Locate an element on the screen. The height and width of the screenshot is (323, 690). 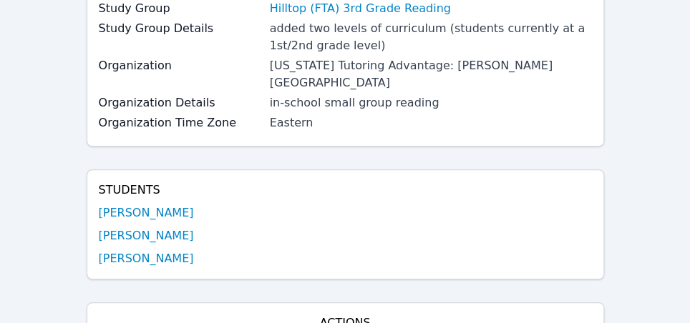
label: Organization Time Zone is located at coordinates (180, 123).